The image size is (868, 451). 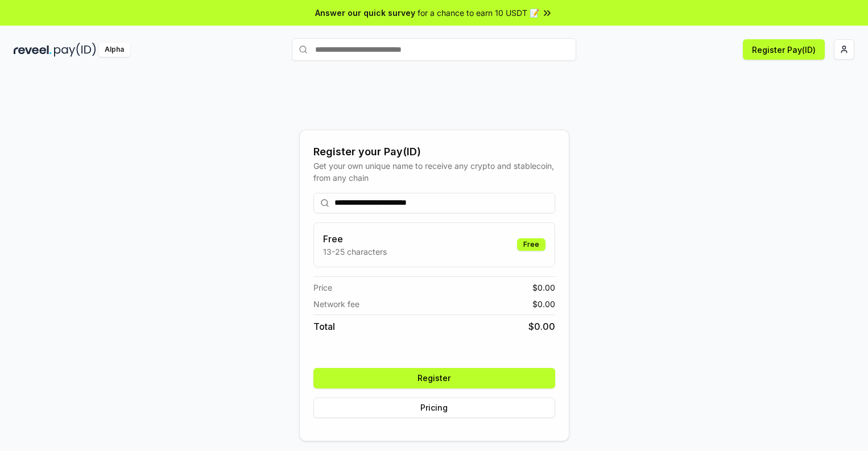 What do you see at coordinates (531, 245) in the screenshot?
I see `div: Free` at bounding box center [531, 245].